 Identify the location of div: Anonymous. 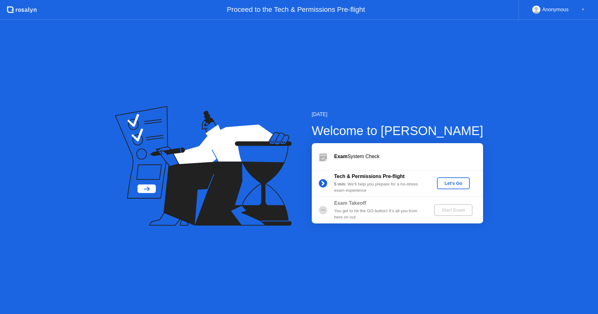
(555, 10).